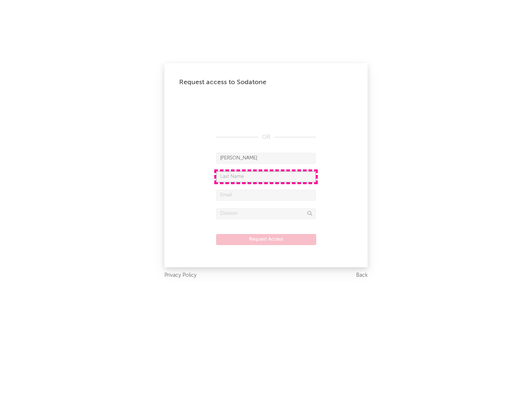 This screenshot has height=406, width=532. I want to click on div: OR, so click(266, 137).